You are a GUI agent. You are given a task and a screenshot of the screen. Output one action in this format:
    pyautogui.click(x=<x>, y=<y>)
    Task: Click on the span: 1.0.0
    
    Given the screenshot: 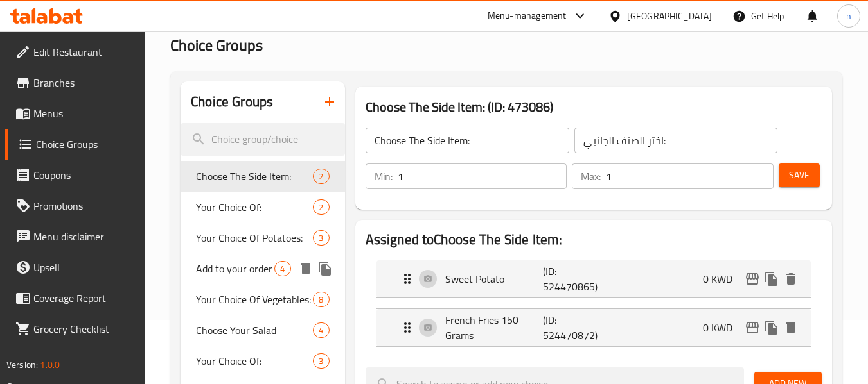 What is the action you would take?
    pyautogui.click(x=50, y=365)
    